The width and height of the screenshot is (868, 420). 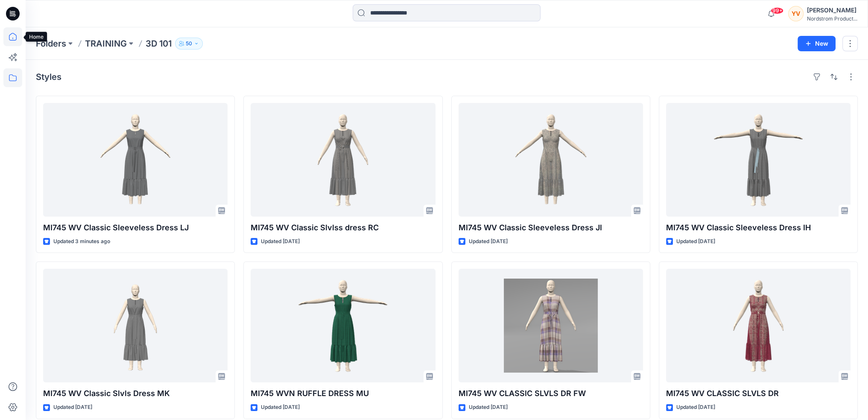 What do you see at coordinates (832, 19) in the screenshot?
I see `div: Nordstrom Product...` at bounding box center [832, 19].